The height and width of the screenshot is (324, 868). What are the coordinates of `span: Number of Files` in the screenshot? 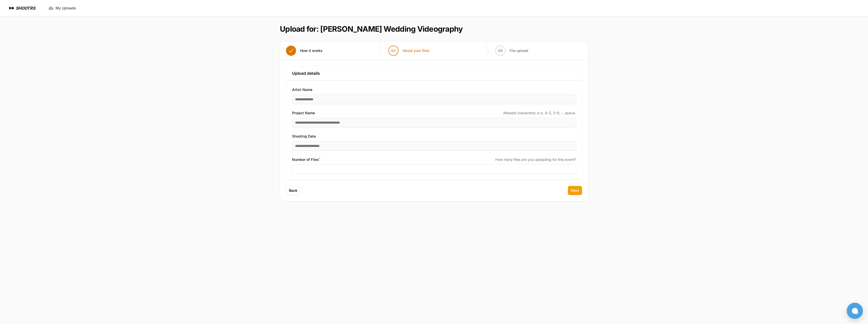 It's located at (306, 160).